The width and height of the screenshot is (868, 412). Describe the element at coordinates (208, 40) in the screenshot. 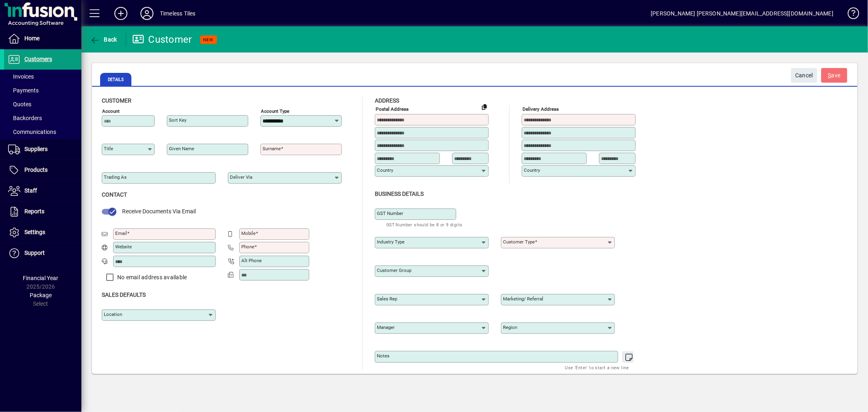

I see `span: NEW` at that location.